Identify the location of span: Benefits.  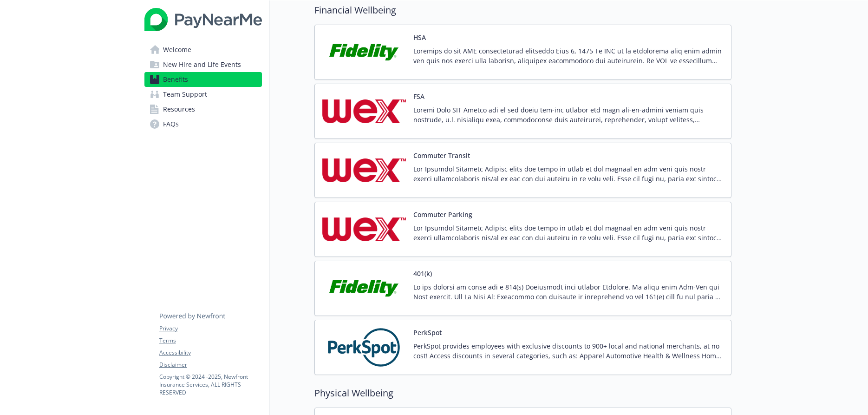
(175, 79).